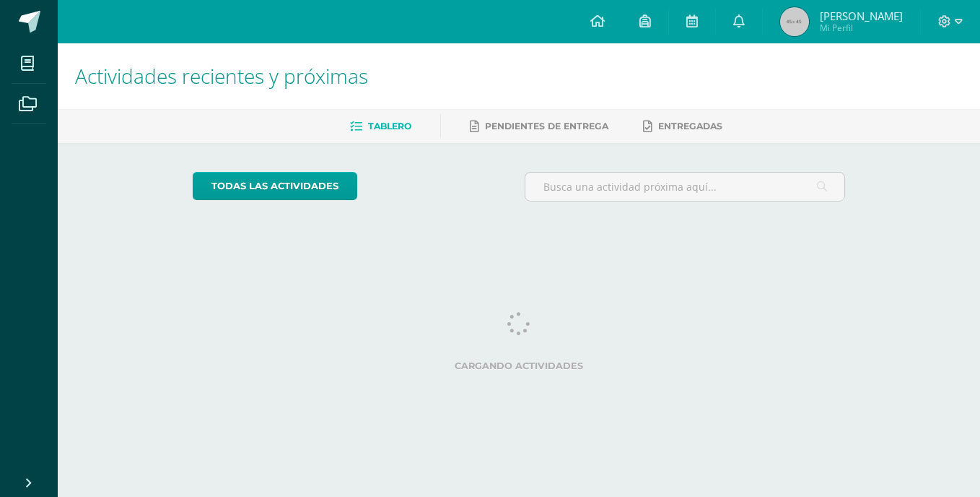 Image resolution: width=980 pixels, height=497 pixels. I want to click on span: Tablero, so click(390, 126).